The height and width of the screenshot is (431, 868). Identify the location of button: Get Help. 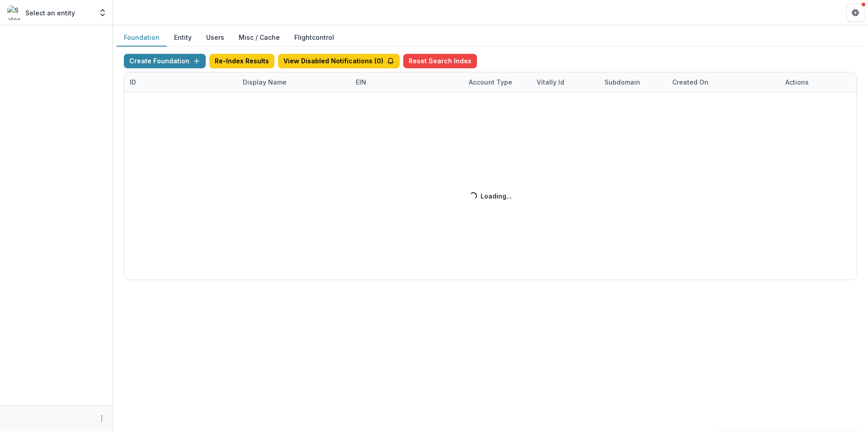
(856, 13).